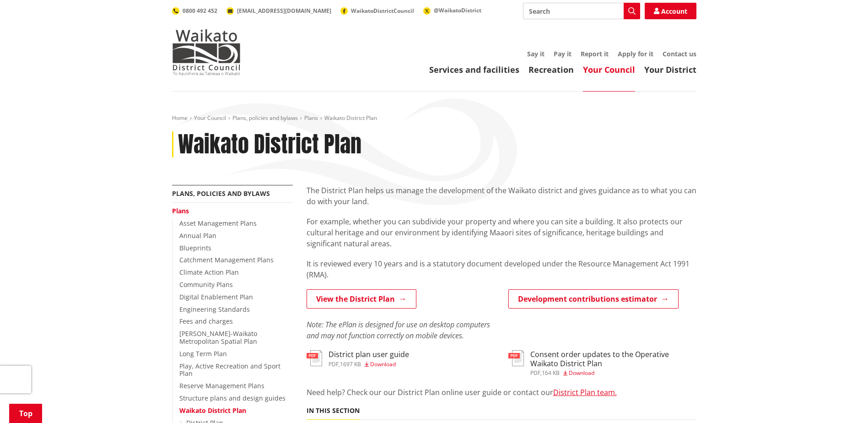 This screenshot has height=423, width=868. Describe the element at coordinates (200, 10) in the screenshot. I see `span: 0800 492 452` at that location.